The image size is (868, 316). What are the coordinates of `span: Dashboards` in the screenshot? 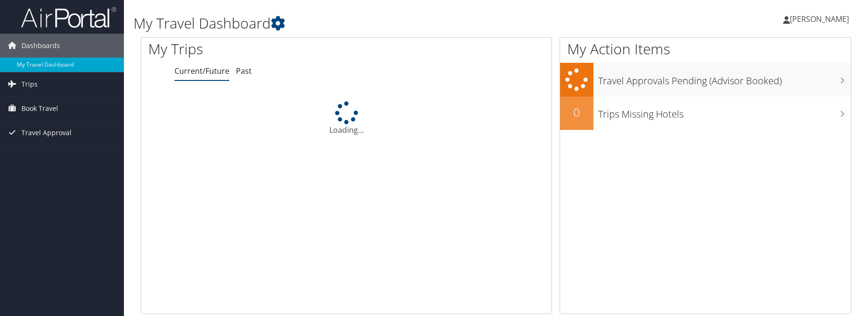 It's located at (41, 45).